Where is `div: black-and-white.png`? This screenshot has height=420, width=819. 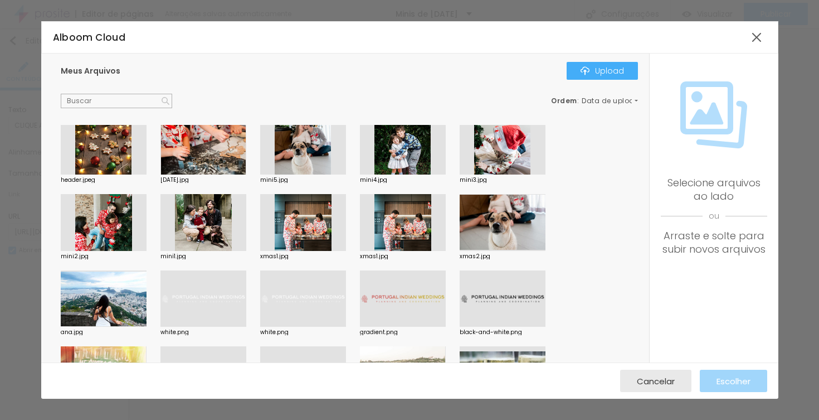 div: black-and-white.png is located at coordinates (503, 332).